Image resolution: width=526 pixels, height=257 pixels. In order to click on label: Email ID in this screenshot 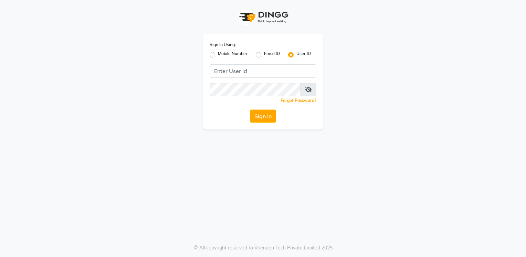, I will do `click(272, 55)`.